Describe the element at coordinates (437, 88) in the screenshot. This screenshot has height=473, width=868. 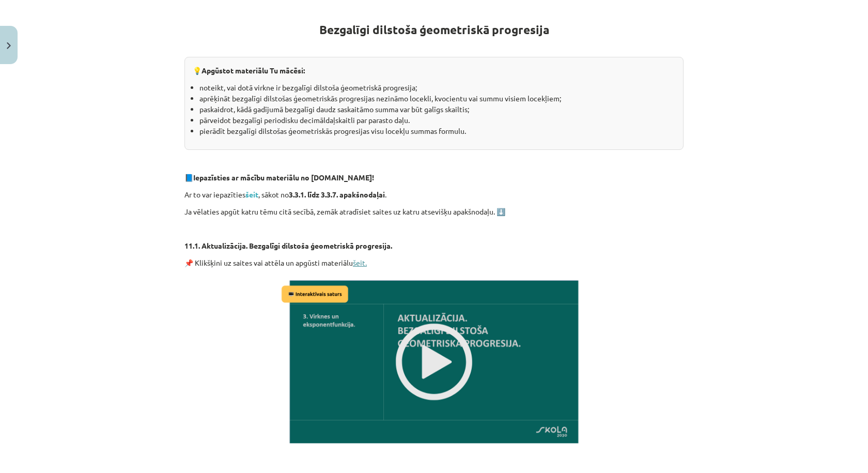
I see `li: noteikt, vai dotā virkne ir bezgalīgi dilstoša ģeometriskā progresija;` at that location.